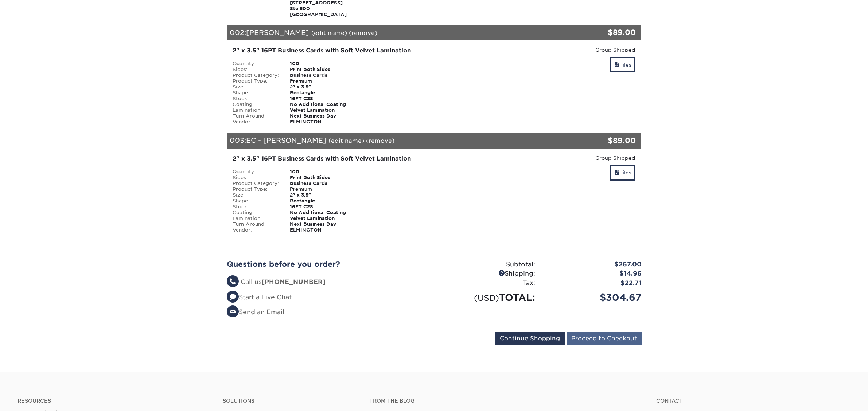 This screenshot has height=411, width=868. I want to click on div: 003:, so click(400, 141).